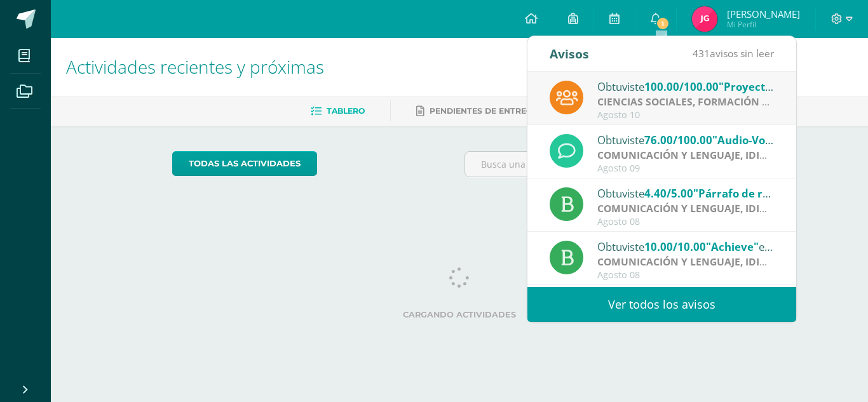 The height and width of the screenshot is (402, 868). Describe the element at coordinates (686, 155) in the screenshot. I see `div: | Independent Practice` at that location.